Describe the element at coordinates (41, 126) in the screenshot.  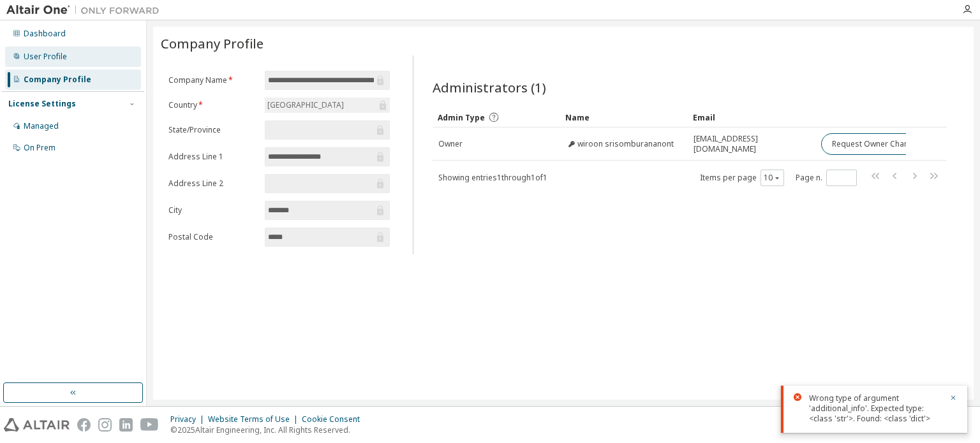
I see `div: Managed` at that location.